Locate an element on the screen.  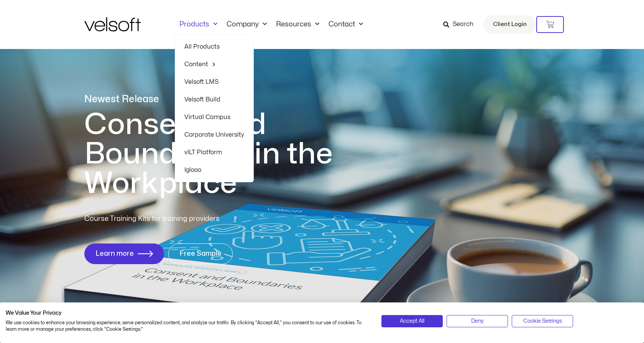
ul: ProductsMenu Toggle is located at coordinates (214, 108).